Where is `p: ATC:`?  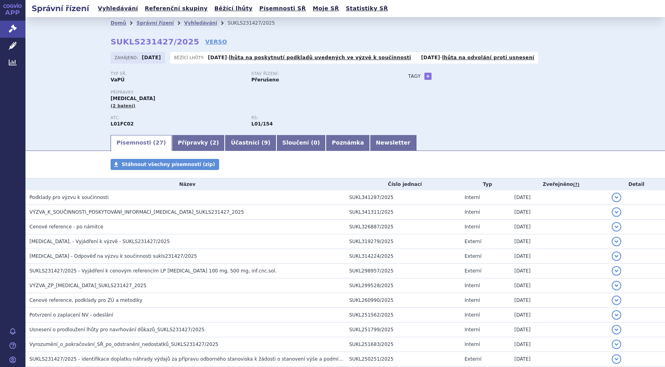 p: ATC: is located at coordinates (177, 118).